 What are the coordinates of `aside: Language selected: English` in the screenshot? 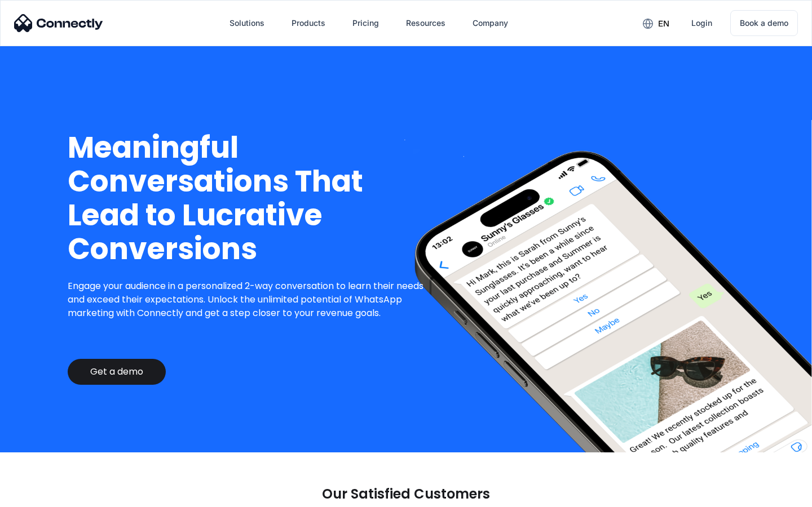 It's located at (40, 495).